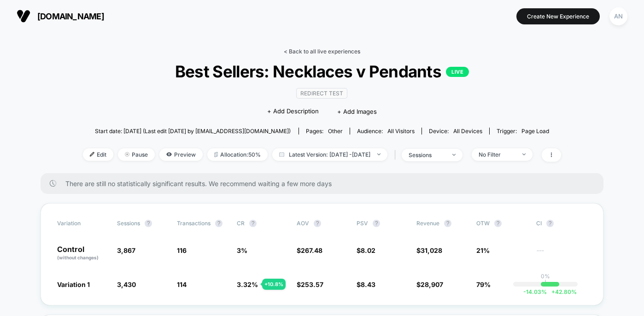  I want to click on div: Pages:, so click(324, 131).